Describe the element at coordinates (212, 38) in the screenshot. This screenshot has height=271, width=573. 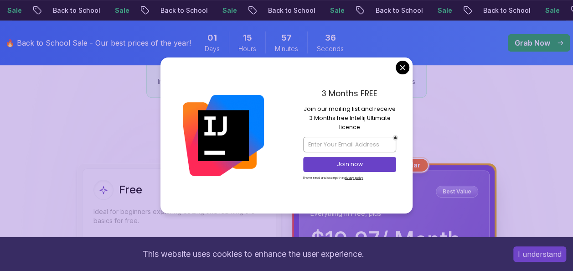
I see `span: 1 Days` at that location.